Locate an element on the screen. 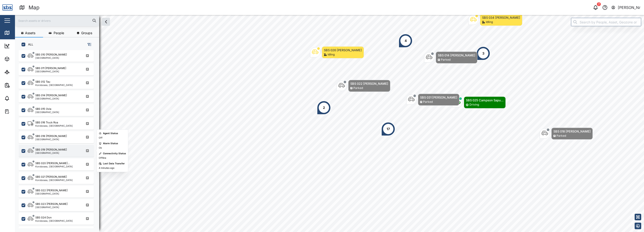 The height and width of the screenshot is (232, 644). div: 17 is located at coordinates (388, 129).